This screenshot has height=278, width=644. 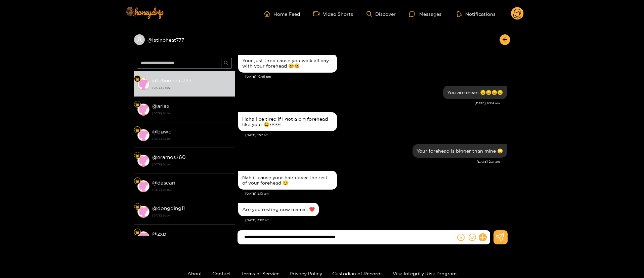 I want to click on button: arrow-left, so click(x=505, y=39).